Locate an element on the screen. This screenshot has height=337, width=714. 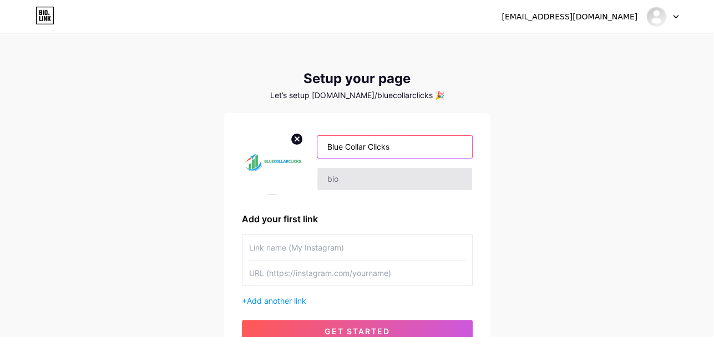
span: get started is located at coordinates (357, 331).